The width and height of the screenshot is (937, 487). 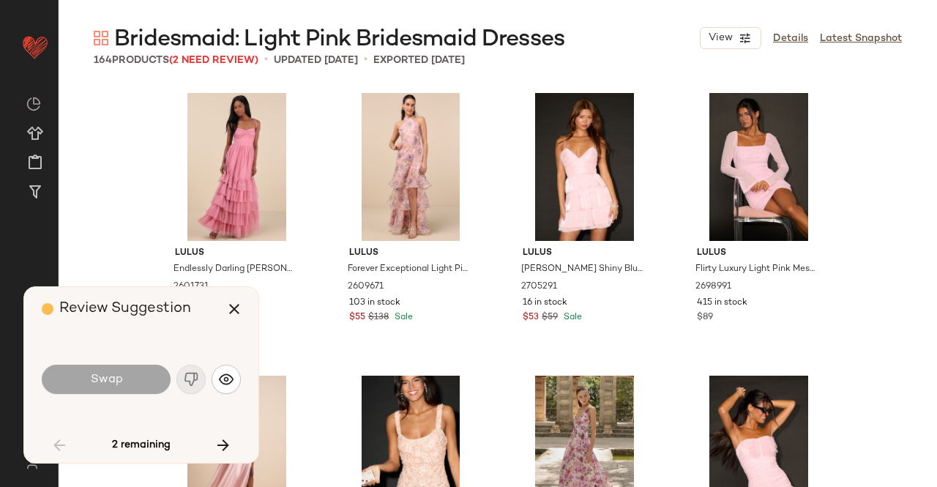 I want to click on span: $55, so click(x=357, y=318).